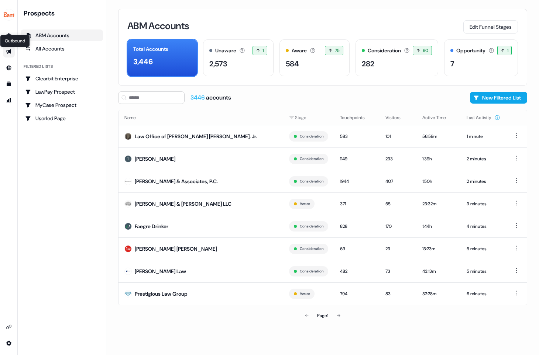 The width and height of the screenshot is (539, 355). Describe the element at coordinates (62, 79) in the screenshot. I see `div: Clearbit Enterprise` at that location.